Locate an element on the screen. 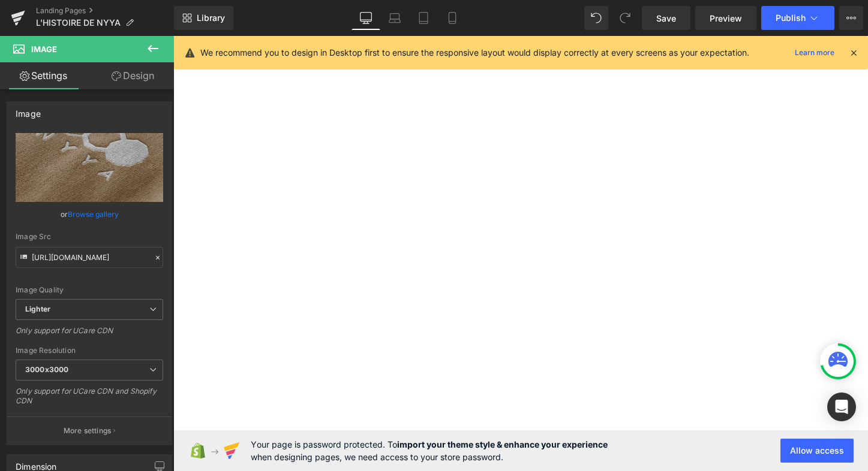  div: Image is located at coordinates (28, 110).